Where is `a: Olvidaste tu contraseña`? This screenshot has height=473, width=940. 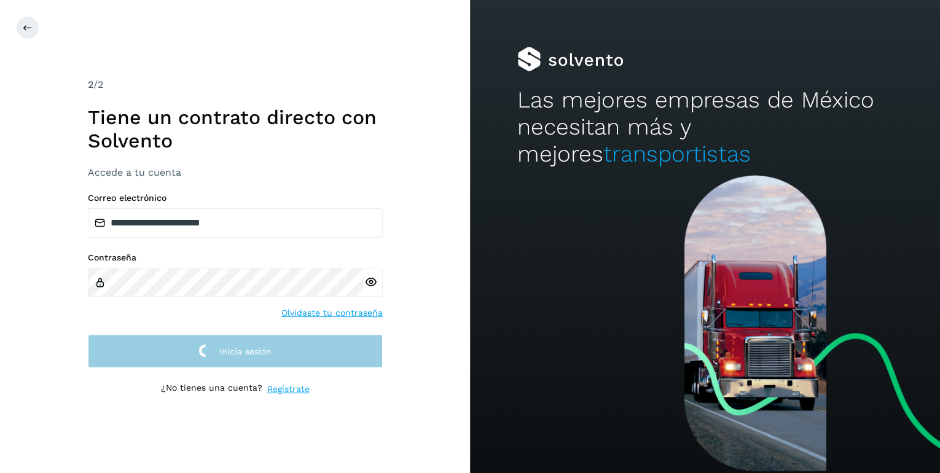 a: Olvidaste tu contraseña is located at coordinates (332, 313).